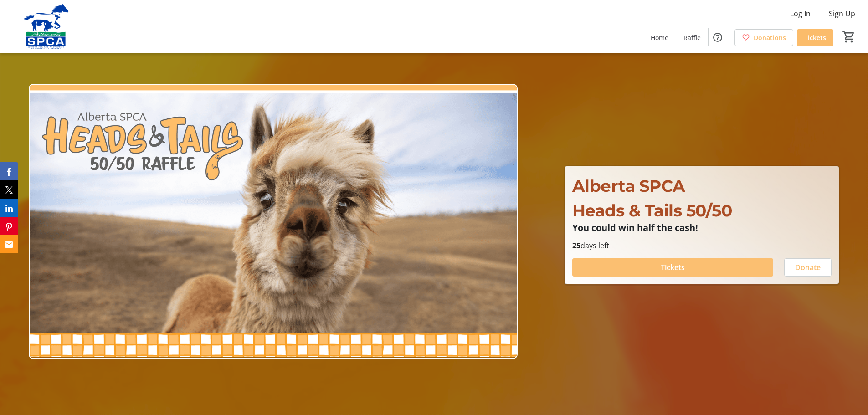 This screenshot has height=415, width=868. Describe the element at coordinates (659, 37) in the screenshot. I see `span: Home` at that location.